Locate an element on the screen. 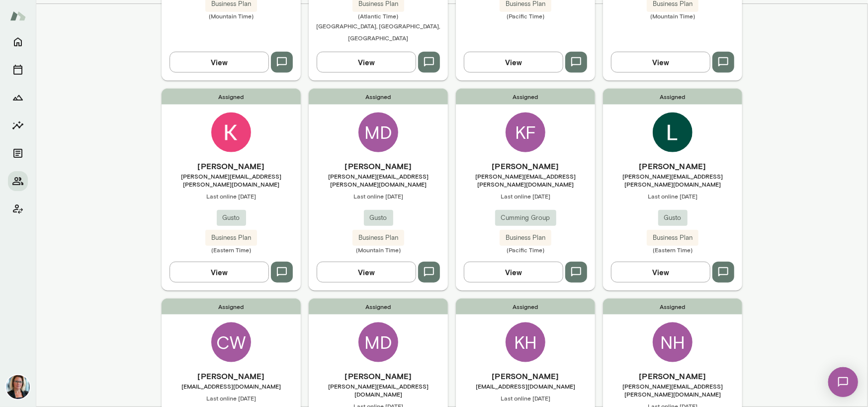 This screenshot has height=407, width=868. img: Jennifer Alvarez is located at coordinates (18, 387).